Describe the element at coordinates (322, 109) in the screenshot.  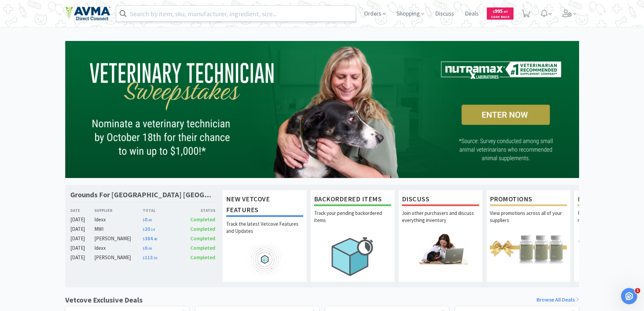
I see `img: 638bfce1fe70428199898dc617ffe4ce.png` at that location.